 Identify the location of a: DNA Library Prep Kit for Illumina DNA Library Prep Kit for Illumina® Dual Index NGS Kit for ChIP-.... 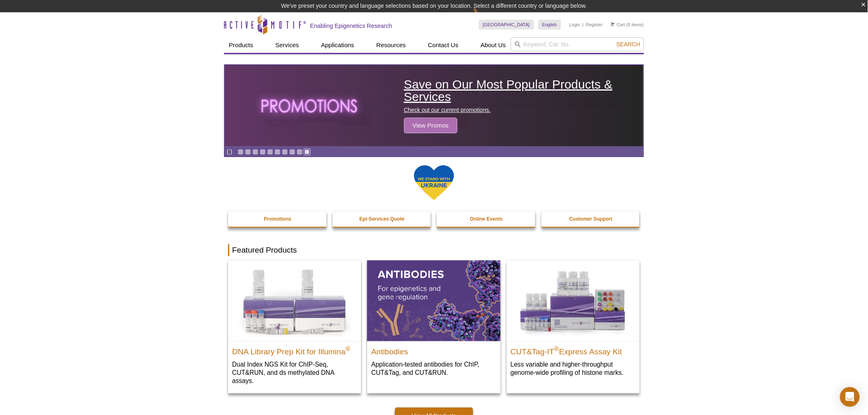
(295, 326).